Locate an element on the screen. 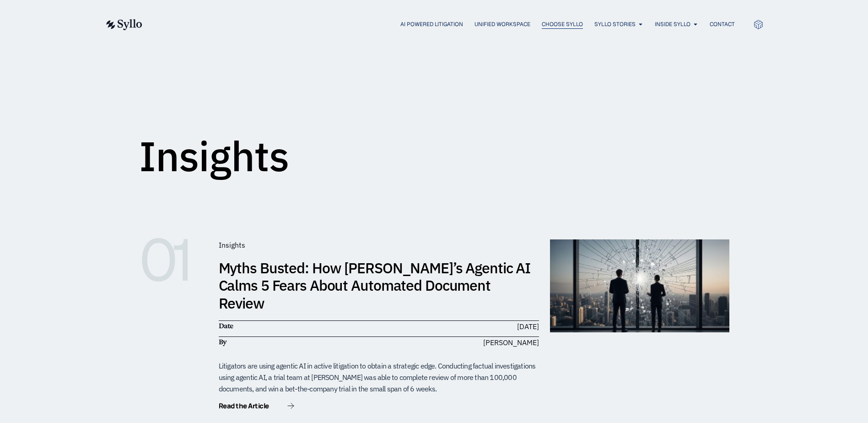 The height and width of the screenshot is (423, 868). span: Read the Article is located at coordinates (244, 405).